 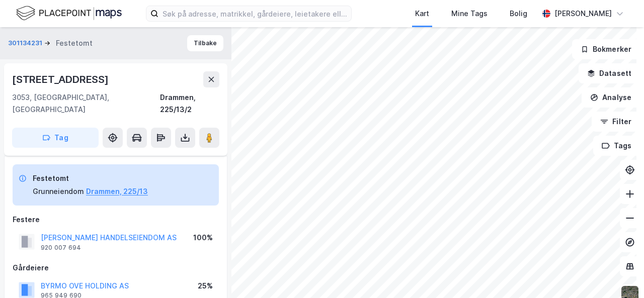 I want to click on div: 100%, so click(x=202, y=238).